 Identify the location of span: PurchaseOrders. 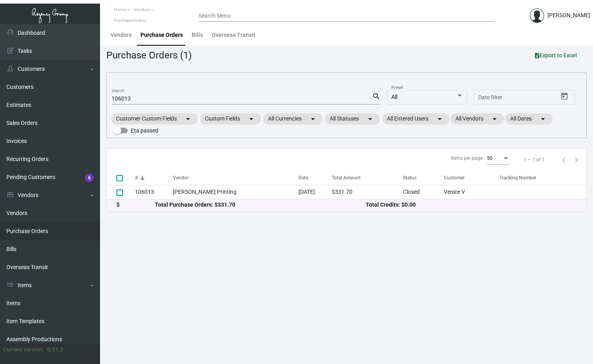
(130, 20).